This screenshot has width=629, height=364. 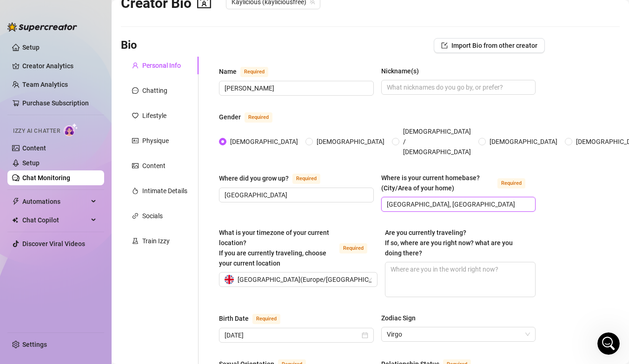 I want to click on label: Where is your current homebase? (City/Area of your home), so click(x=458, y=183).